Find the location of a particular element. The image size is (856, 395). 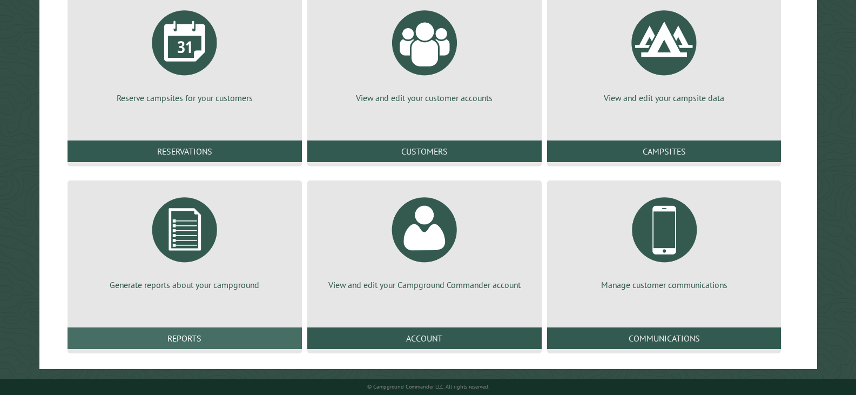

small: © Campground Commander LLC. All rights reserved. is located at coordinates (428, 386).